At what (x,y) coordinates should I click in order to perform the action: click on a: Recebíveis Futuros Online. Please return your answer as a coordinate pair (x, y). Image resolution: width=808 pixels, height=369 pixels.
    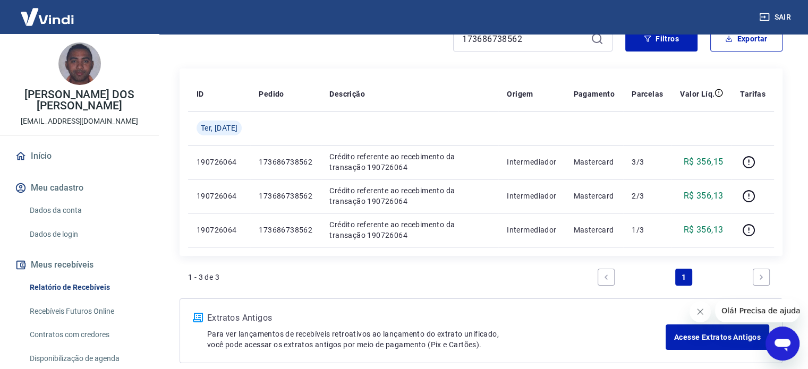
    Looking at the image, I should click on (86, 311).